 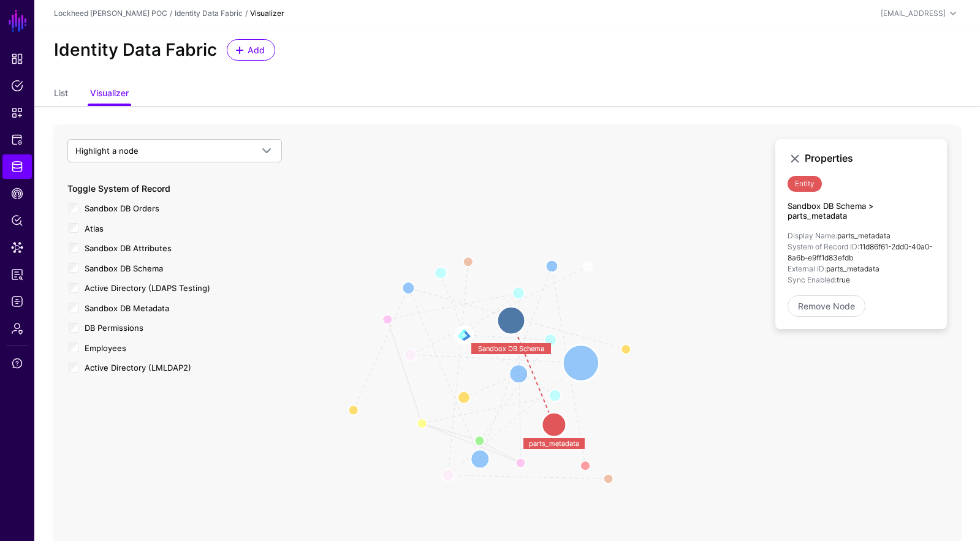 What do you see at coordinates (94, 229) in the screenshot?
I see `span: Atlas` at bounding box center [94, 229].